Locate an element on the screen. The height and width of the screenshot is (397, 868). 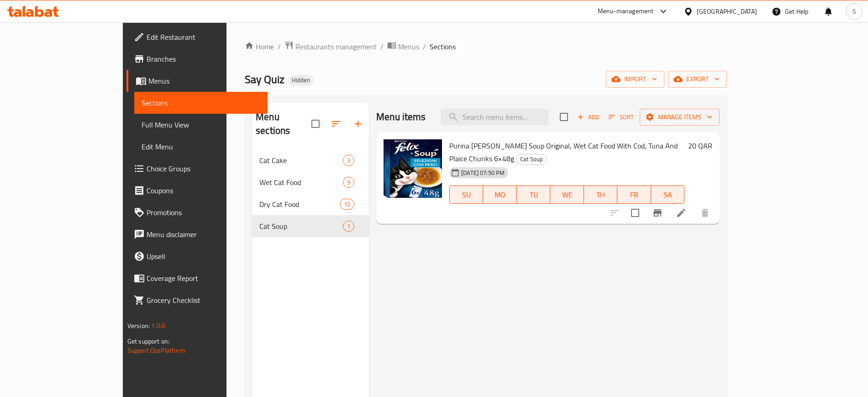
h2: Menu items is located at coordinates (401, 117).